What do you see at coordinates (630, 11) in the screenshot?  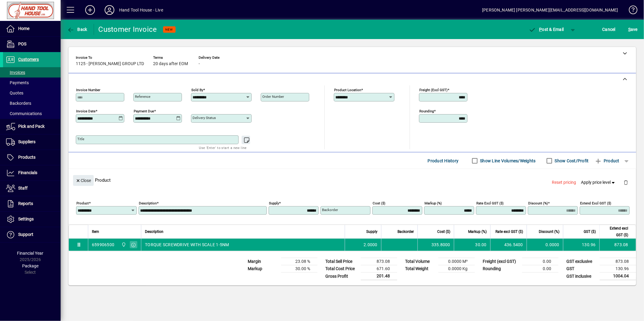 I see `a: Knowledge Base` at bounding box center [630, 11].